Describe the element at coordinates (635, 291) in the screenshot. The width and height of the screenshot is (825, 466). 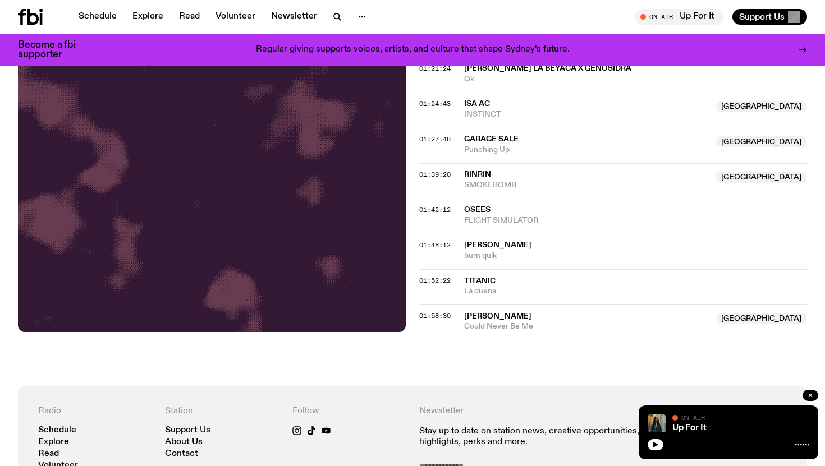
I see `span: La duena` at that location.